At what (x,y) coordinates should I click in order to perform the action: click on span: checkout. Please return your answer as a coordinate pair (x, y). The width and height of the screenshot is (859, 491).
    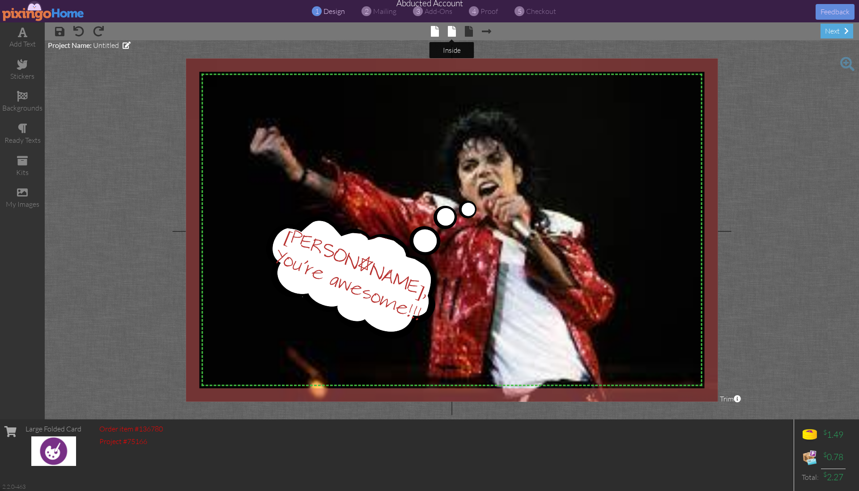
    Looking at the image, I should click on (541, 11).